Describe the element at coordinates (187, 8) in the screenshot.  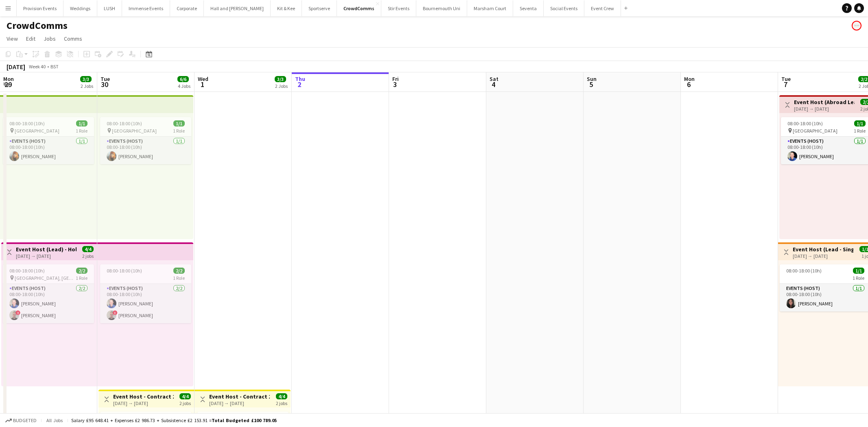
I see `button: Corporate` at that location.